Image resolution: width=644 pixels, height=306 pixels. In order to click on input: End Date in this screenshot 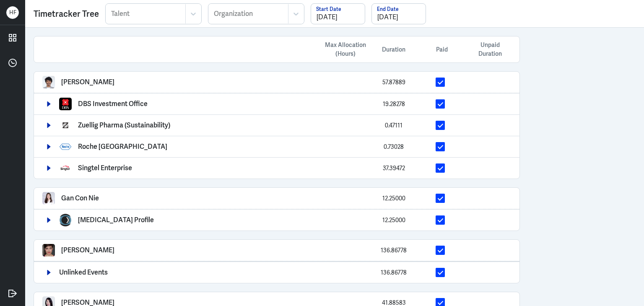, I will do `click(399, 14)`.